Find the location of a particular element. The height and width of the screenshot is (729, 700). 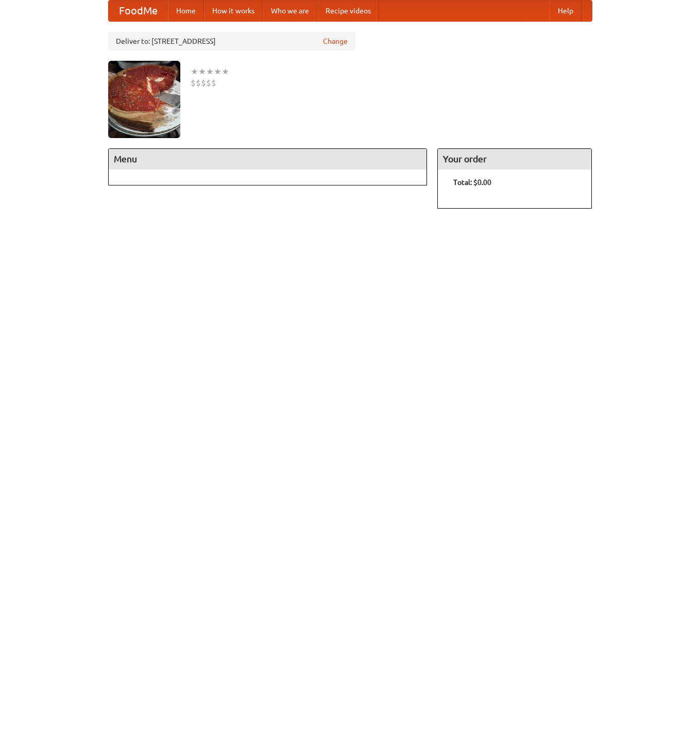

h4: Menu is located at coordinates (268, 159).